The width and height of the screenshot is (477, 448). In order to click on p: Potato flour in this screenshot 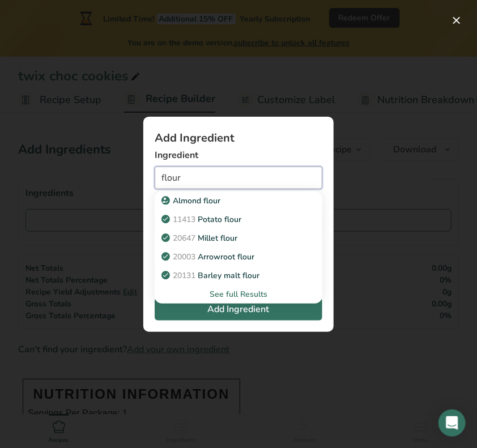, I will do `click(202, 219)`.